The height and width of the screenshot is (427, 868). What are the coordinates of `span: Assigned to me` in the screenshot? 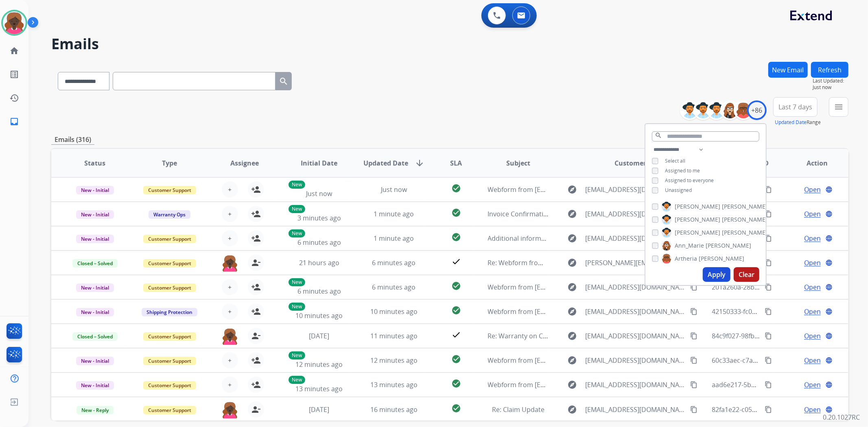 It's located at (682, 171).